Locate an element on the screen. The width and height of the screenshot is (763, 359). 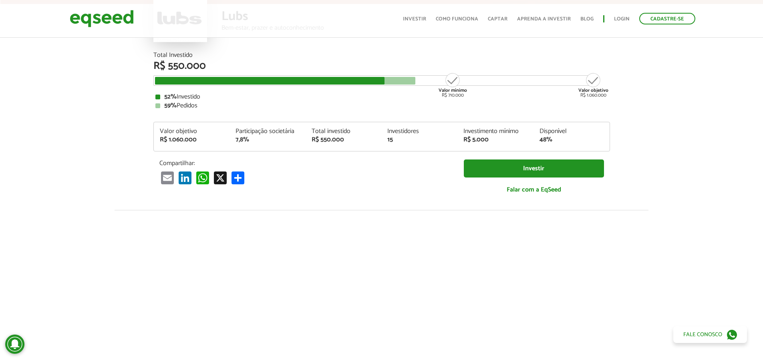
div: Pedidos is located at coordinates (382, 106).